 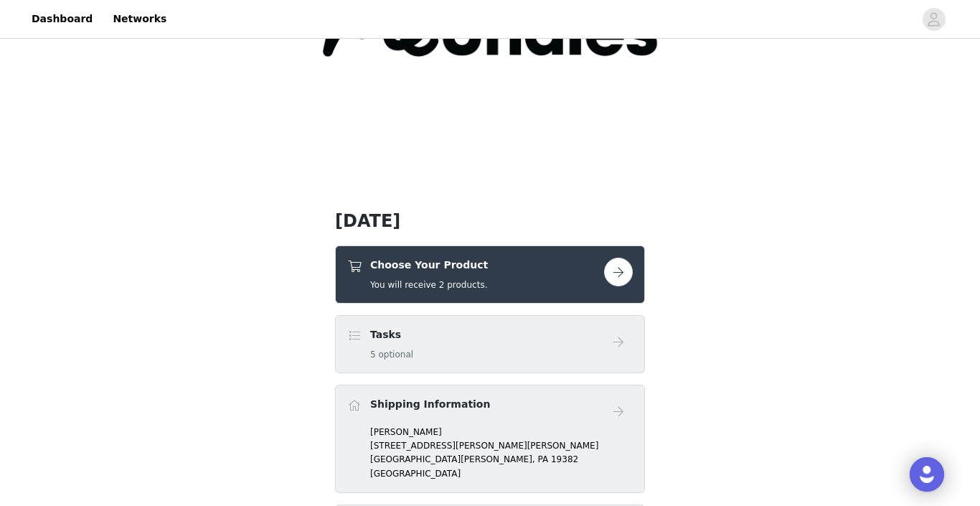 I want to click on div: Shipping Information, so click(x=490, y=438).